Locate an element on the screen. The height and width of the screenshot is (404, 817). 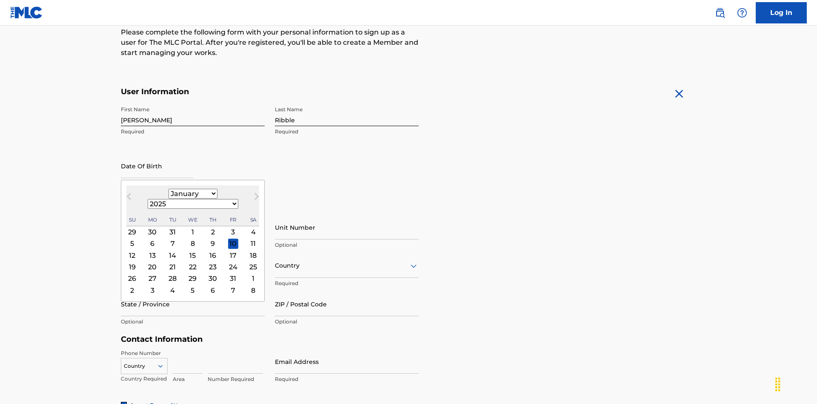
div: Choose Friday, January 17th, 2025 is located at coordinates (233, 255).